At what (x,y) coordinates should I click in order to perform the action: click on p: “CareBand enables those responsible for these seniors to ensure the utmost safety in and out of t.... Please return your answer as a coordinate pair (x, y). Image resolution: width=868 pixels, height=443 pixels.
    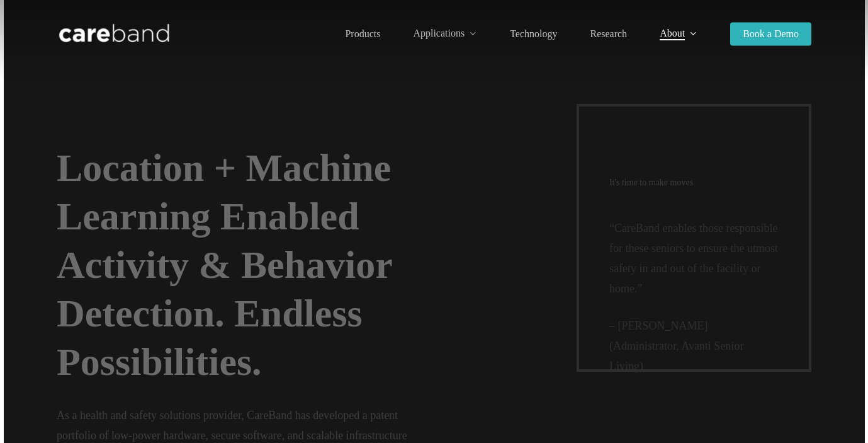
    Looking at the image, I should click on (694, 268).